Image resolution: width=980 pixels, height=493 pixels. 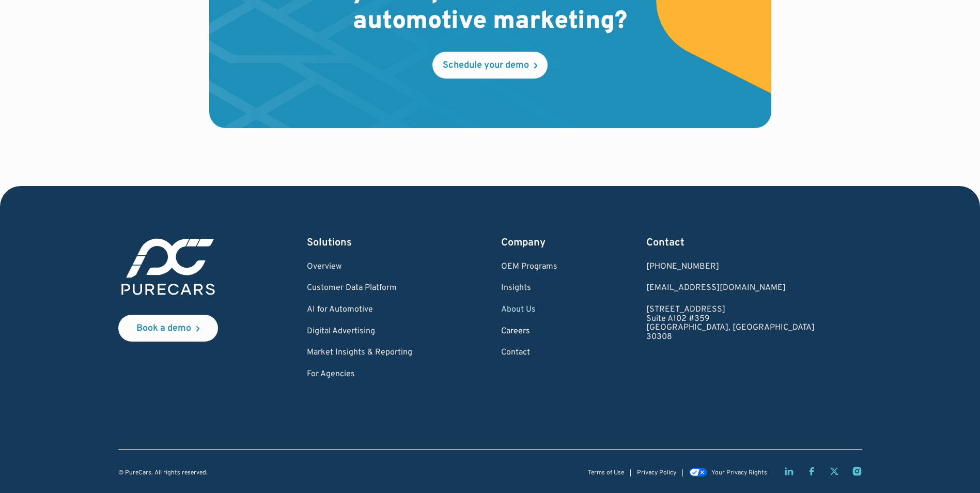 What do you see at coordinates (168, 267) in the screenshot?
I see `img: purecars logo` at bounding box center [168, 267].